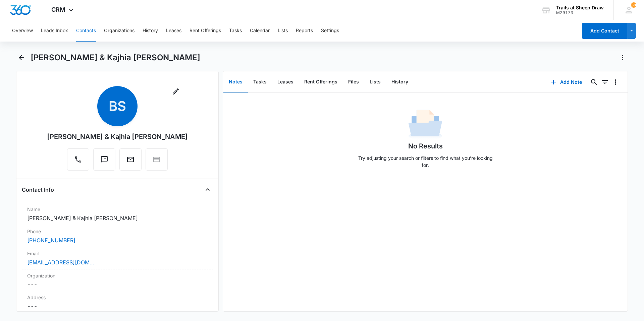 The height and width of the screenshot is (321, 644). What do you see at coordinates (117, 276) in the screenshot?
I see `label: Organization` at bounding box center [117, 276].